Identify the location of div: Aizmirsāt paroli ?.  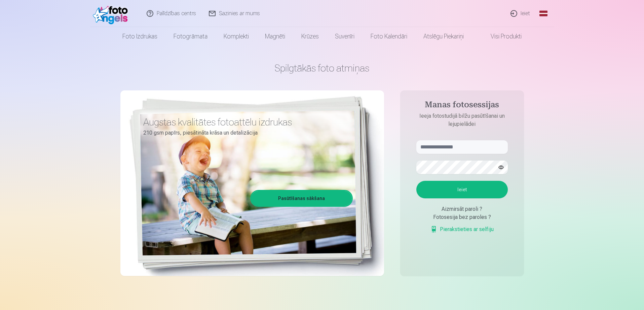
(463, 209).